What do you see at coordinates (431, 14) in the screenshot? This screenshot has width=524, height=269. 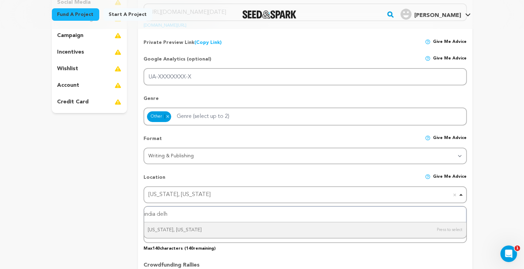 I see `div: gargi a.'s Profile` at bounding box center [431, 14].